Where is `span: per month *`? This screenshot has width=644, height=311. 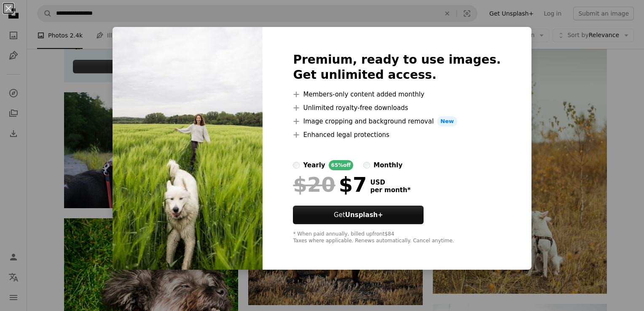
span: per month * is located at coordinates (390, 190).